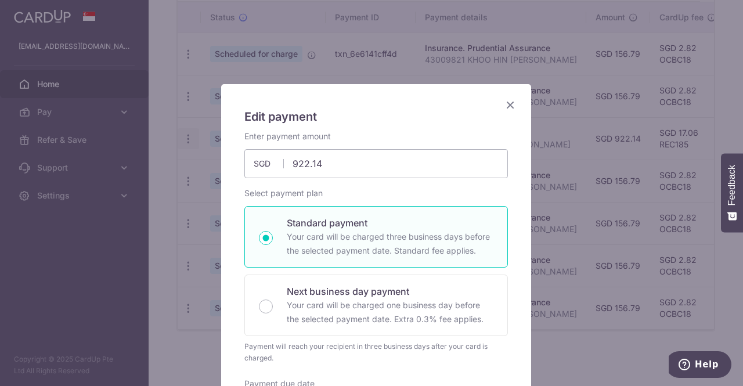 The height and width of the screenshot is (386, 743). I want to click on button: Close, so click(510, 105).